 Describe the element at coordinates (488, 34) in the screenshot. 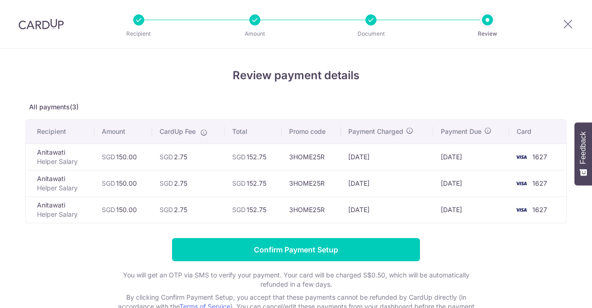

I see `p: Review` at that location.